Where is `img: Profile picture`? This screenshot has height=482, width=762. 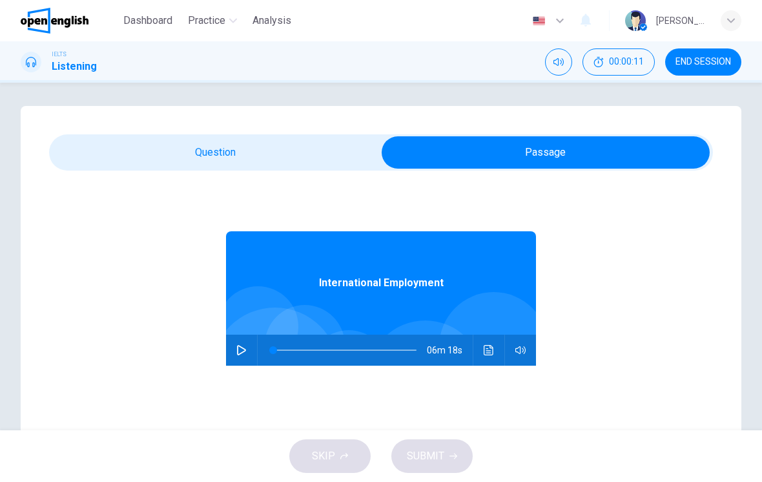 img: Profile picture is located at coordinates (635, 21).